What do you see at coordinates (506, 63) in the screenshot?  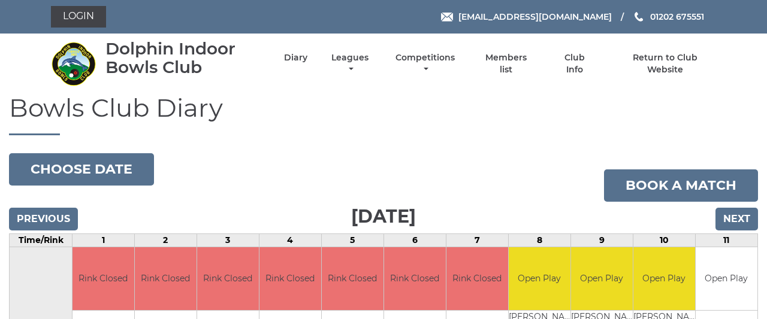 I see `a: Members list` at bounding box center [506, 63].